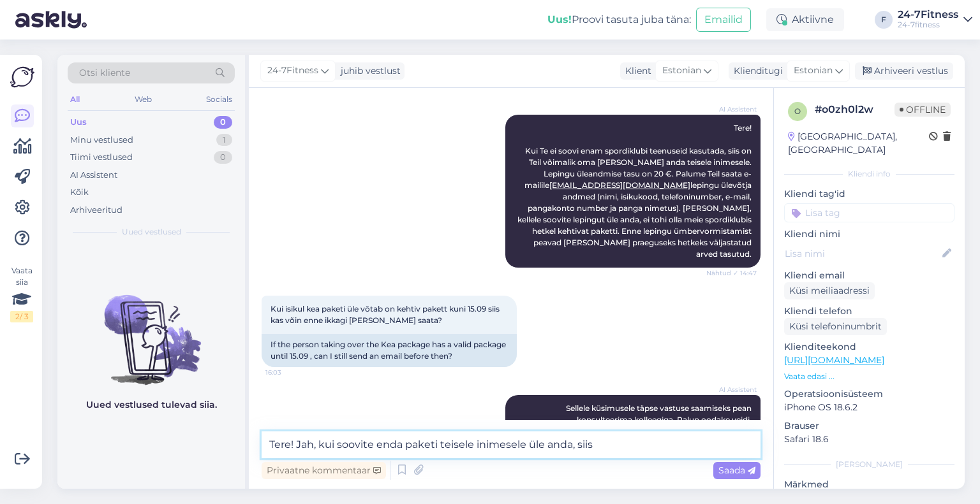  Describe the element at coordinates (559, 19) in the screenshot. I see `b: Uus!` at that location.